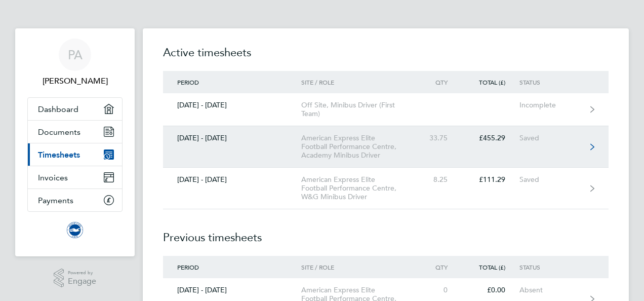 This screenshot has width=644, height=301. I want to click on div: American Express Elite Football Performance Centre, Academy Minibus Driver, so click(359, 147).